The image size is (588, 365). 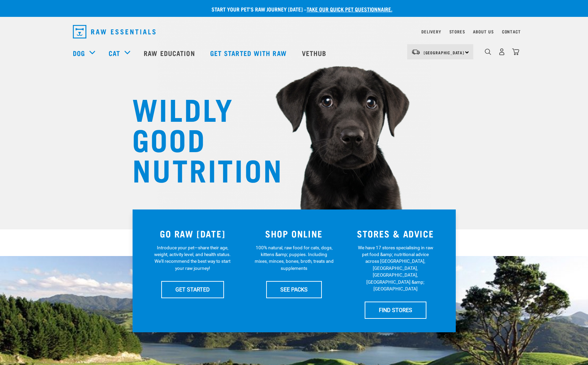 I want to click on img: user.png, so click(x=502, y=51).